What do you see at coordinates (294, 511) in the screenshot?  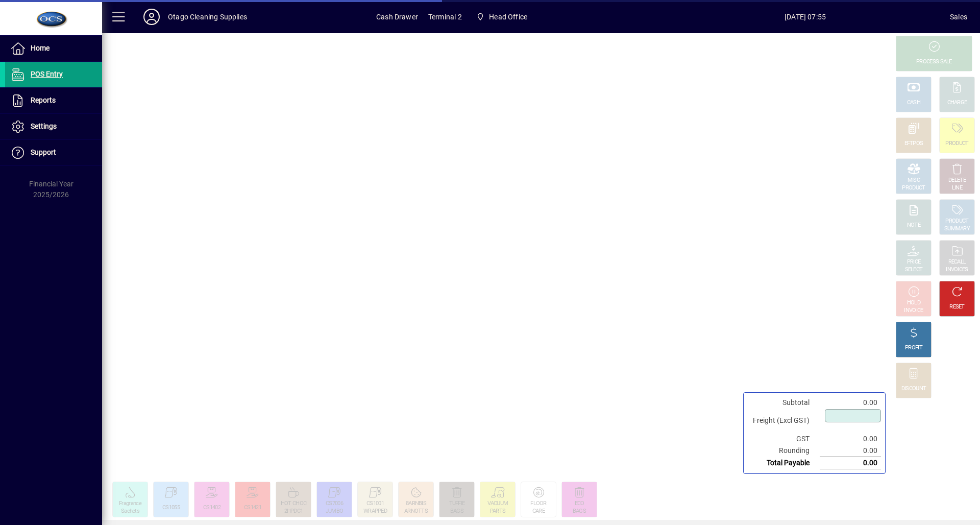 I see `div: 2HPDC1` at bounding box center [294, 511].